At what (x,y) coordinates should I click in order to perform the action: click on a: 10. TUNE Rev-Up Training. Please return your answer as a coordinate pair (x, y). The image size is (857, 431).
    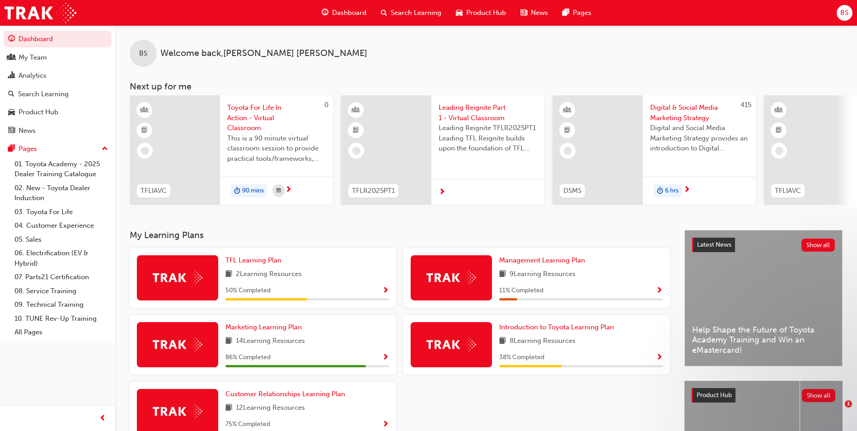
    Looking at the image, I should click on (61, 319).